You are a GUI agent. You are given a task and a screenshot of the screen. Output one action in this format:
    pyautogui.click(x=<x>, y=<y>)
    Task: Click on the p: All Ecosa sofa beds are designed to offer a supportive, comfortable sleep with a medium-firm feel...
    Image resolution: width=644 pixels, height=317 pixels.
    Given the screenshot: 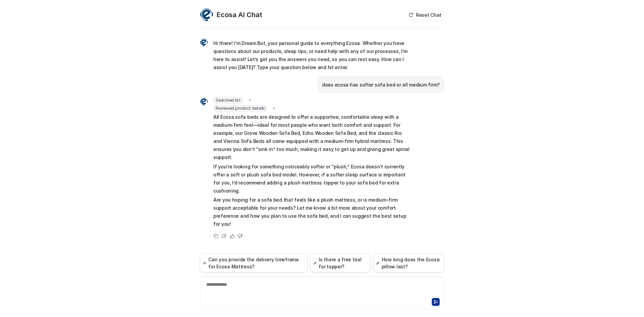 What is the action you would take?
    pyautogui.click(x=311, y=137)
    